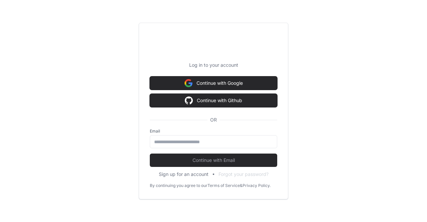 The height and width of the screenshot is (222, 427). What do you see at coordinates (213, 100) in the screenshot?
I see `button: Continue with Github` at bounding box center [213, 100].